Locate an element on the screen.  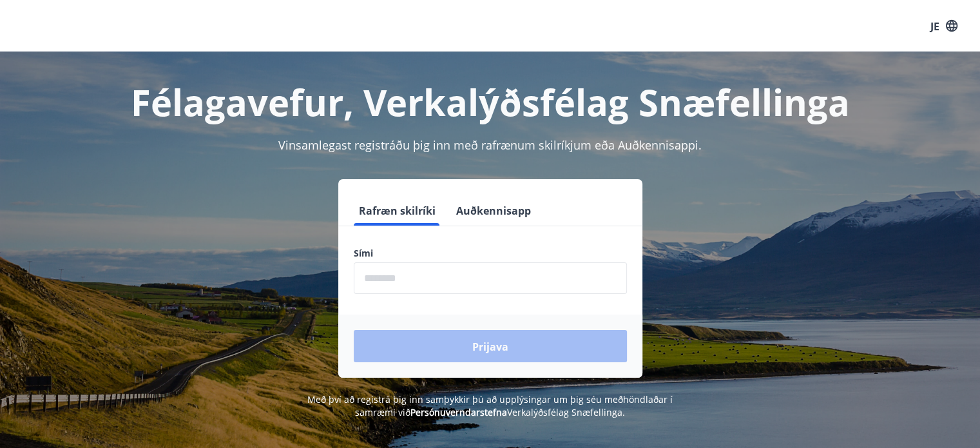
font: Rafræn skilríki is located at coordinates (397, 211).